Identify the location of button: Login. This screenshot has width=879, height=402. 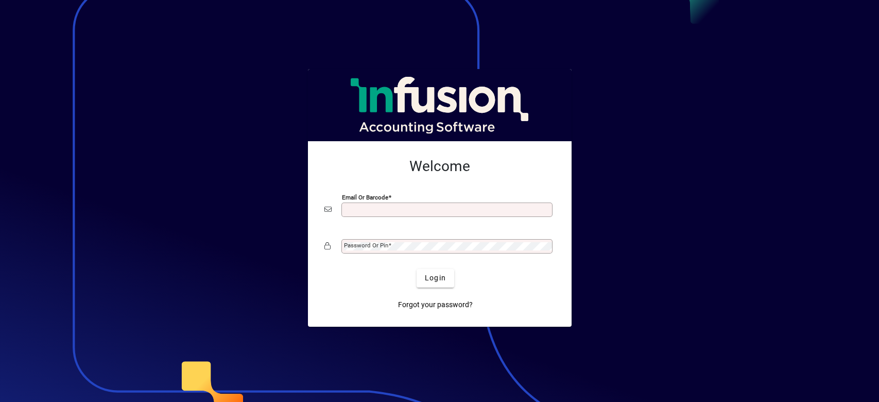
(435, 278).